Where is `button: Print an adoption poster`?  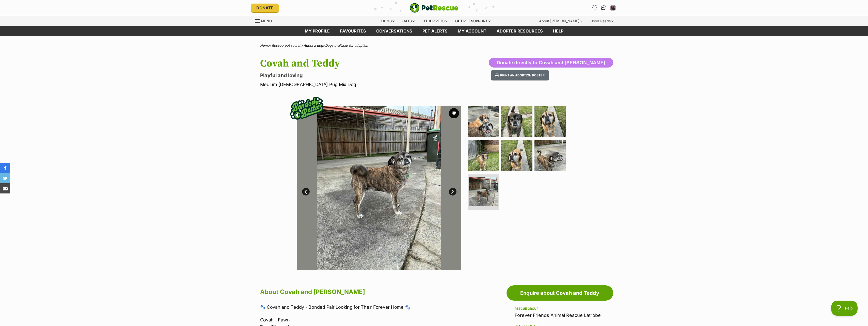 button: Print an adoption poster is located at coordinates (520, 75).